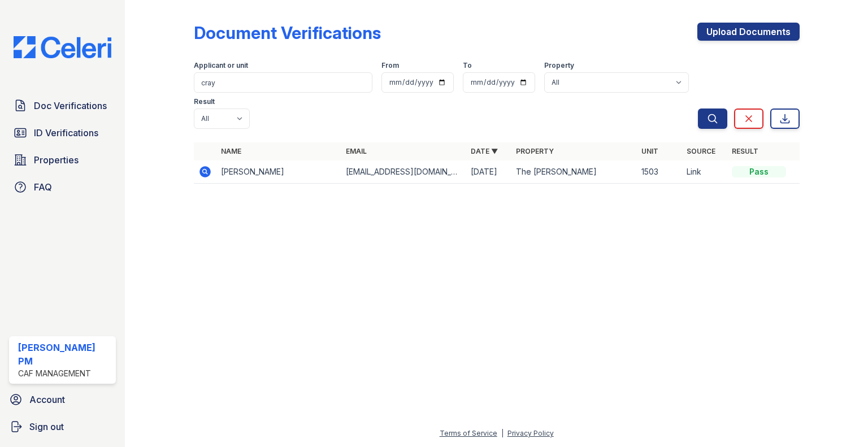 Image resolution: width=868 pixels, height=447 pixels. I want to click on a: Upload Documents, so click(749, 31).